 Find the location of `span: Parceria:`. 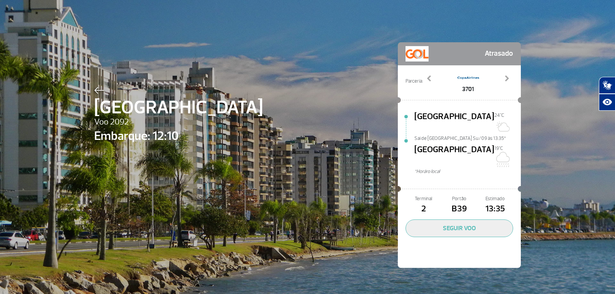

span: Parceria: is located at coordinates (414, 81).